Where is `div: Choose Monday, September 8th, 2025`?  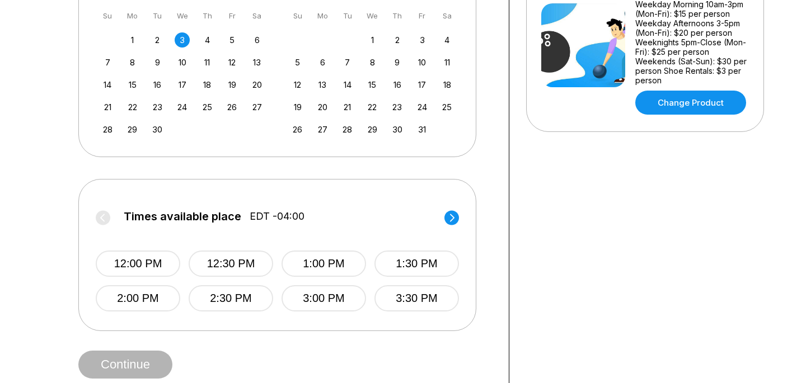
div: Choose Monday, September 8th, 2025 is located at coordinates (132, 62).